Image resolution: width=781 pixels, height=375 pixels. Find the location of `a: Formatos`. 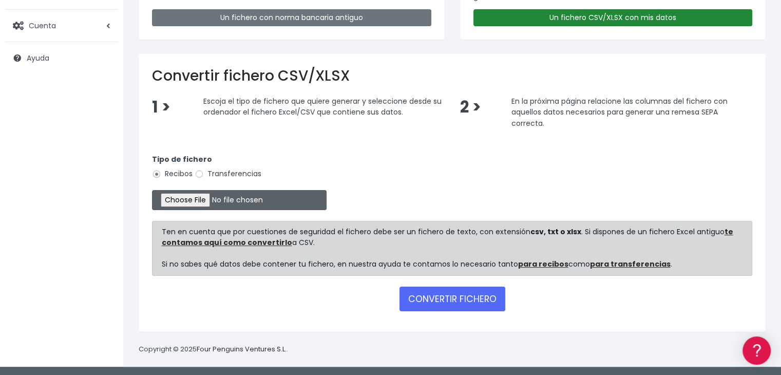

a: Formatos is located at coordinates (103, 138).